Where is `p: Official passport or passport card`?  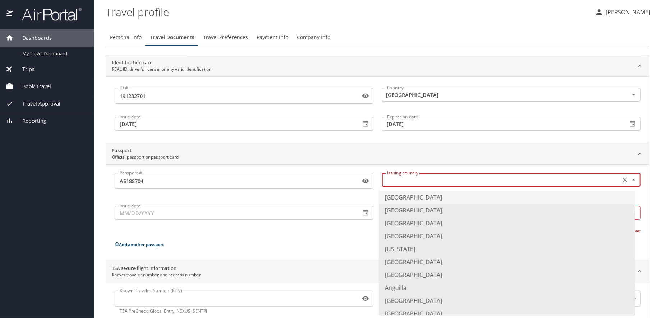 p: Official passport or passport card is located at coordinates (145, 157).